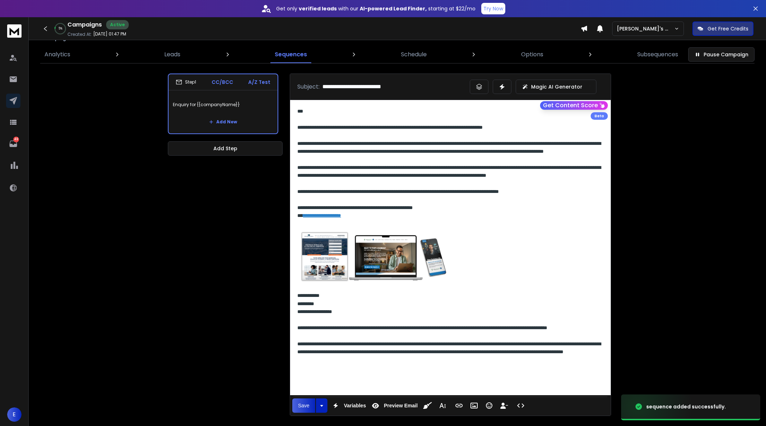 The image size is (766, 426). I want to click on a: Sequences, so click(291, 55).